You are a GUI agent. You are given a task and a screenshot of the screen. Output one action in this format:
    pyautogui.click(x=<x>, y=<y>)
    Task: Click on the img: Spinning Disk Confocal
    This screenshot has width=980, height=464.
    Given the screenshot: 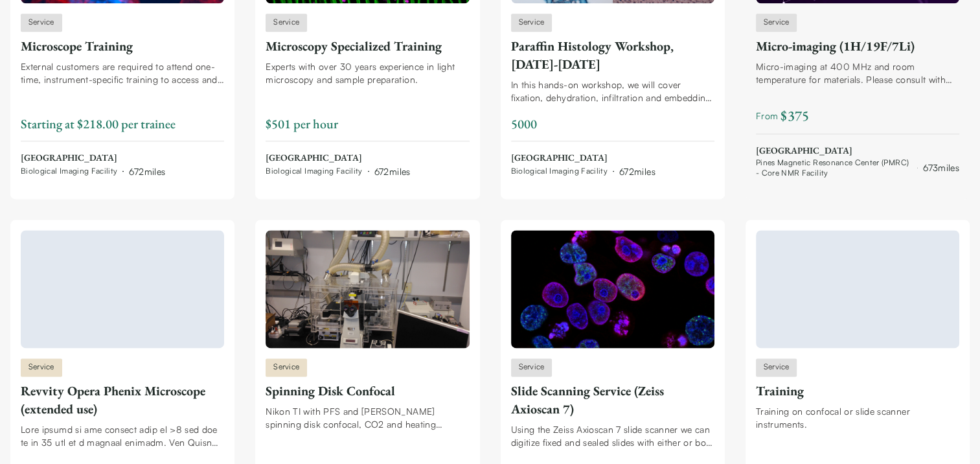 What is the action you would take?
    pyautogui.click(x=368, y=289)
    